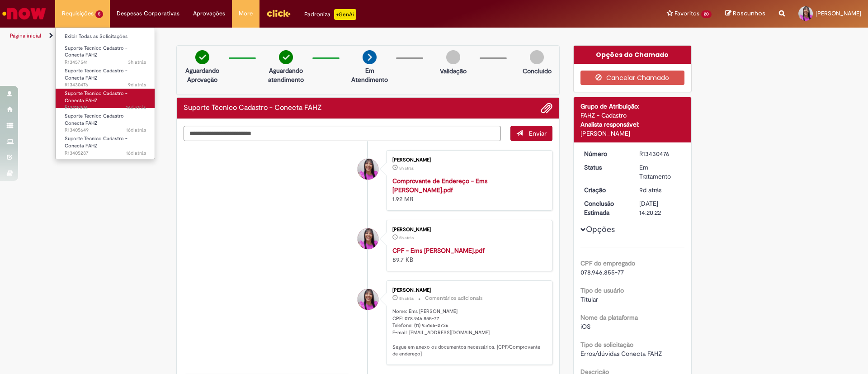  I want to click on b: CPF do empregado, so click(608, 263).